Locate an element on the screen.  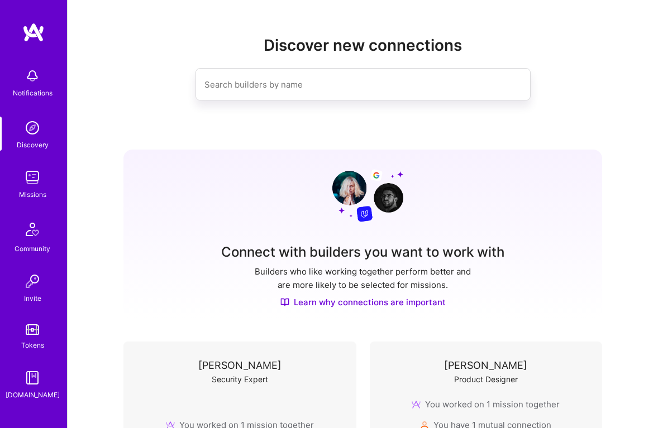
div: Product Designer is located at coordinates (486, 379).